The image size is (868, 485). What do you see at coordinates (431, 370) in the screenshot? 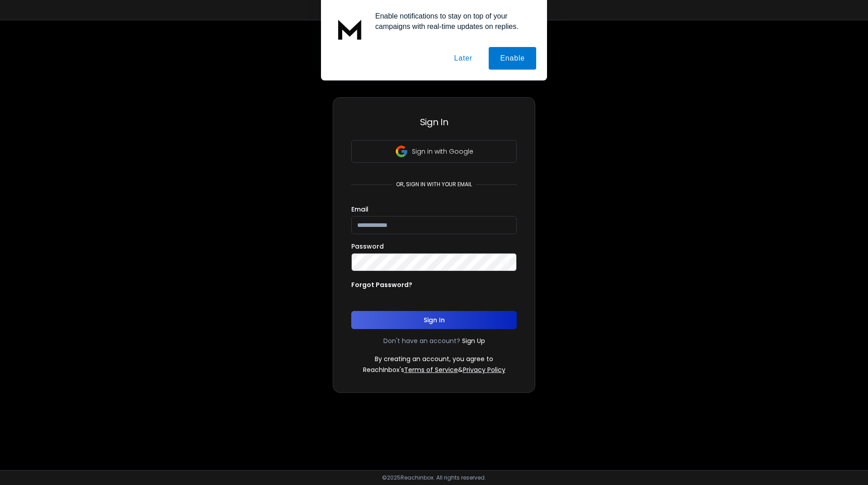
I see `a: Terms of Service` at bounding box center [431, 370].